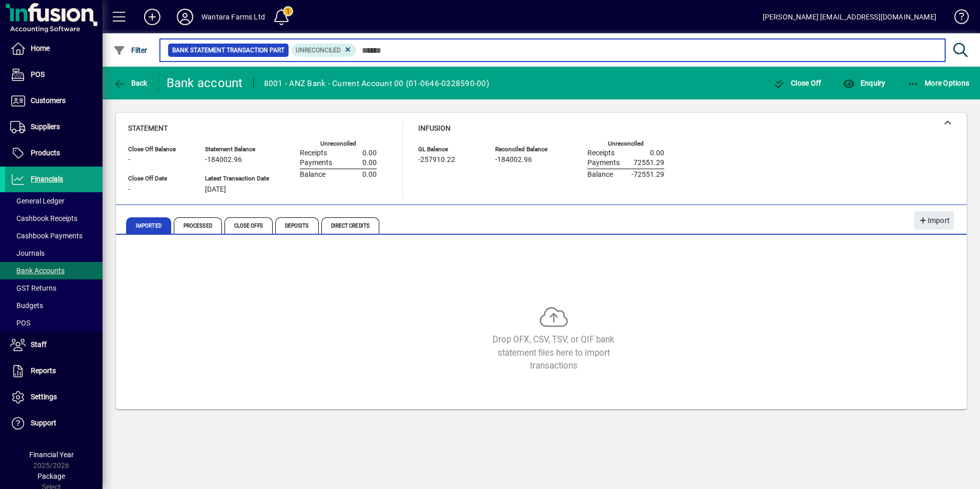 This screenshot has height=489, width=980. I want to click on span: Budgets, so click(26, 305).